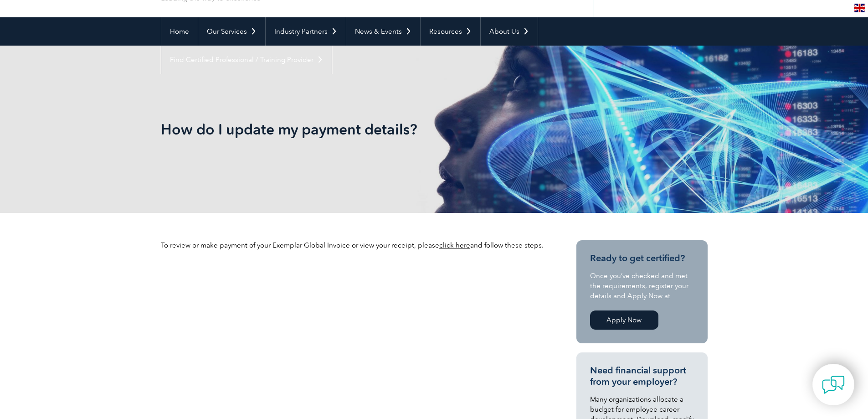  What do you see at coordinates (247, 60) in the screenshot?
I see `a: Find Certified Professional / Training Provider` at bounding box center [247, 60].